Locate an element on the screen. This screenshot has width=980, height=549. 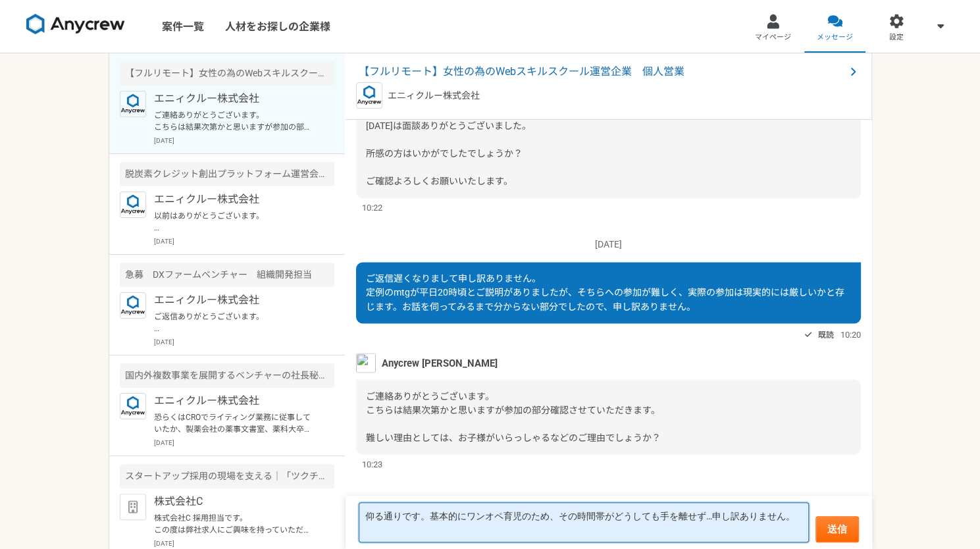
span: 10:23 is located at coordinates (372, 463).